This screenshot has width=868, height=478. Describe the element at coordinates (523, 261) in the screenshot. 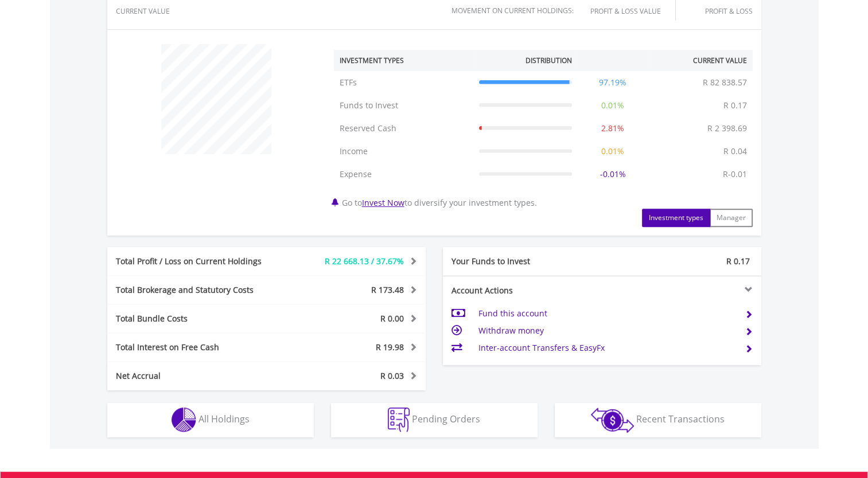

I see `div: Your Funds to Invest` at that location.